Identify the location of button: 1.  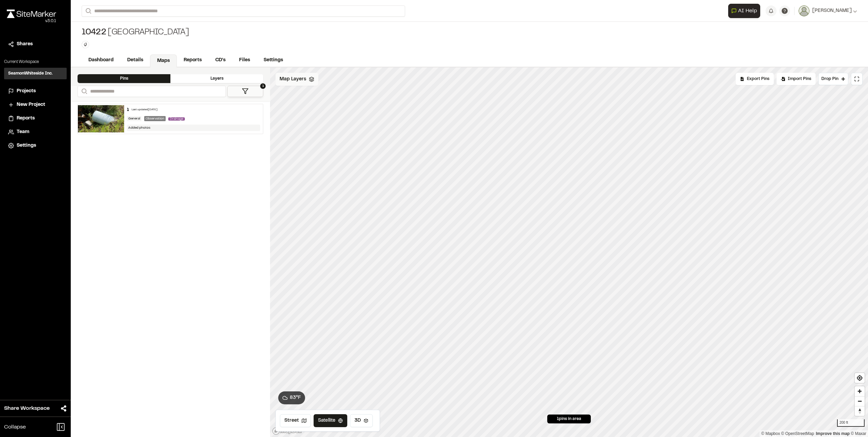
(245, 91).